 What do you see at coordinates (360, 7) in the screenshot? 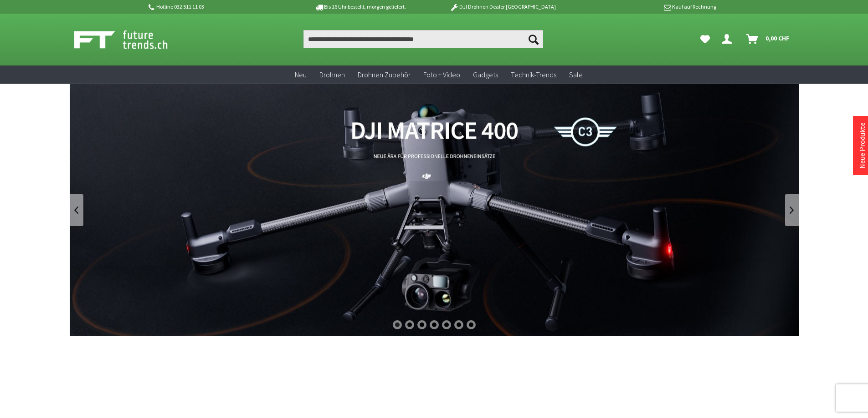
I see `p: Bis 16 Uhr bestellt, morgen geliefert.` at bounding box center [360, 7].